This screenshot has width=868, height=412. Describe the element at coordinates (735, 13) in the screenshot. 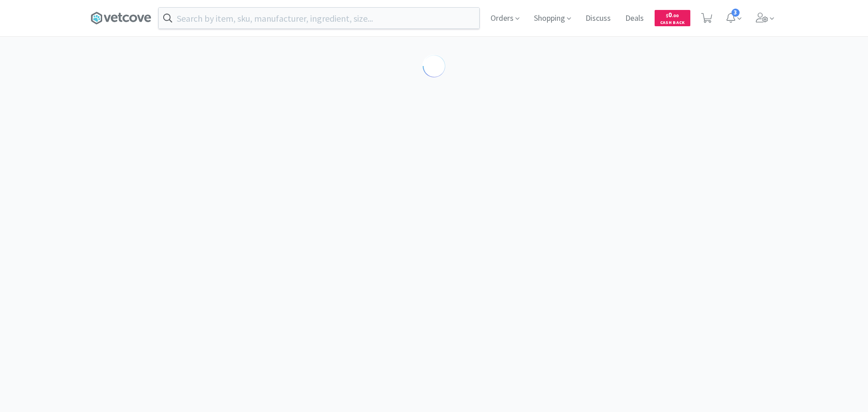

I see `span: 3` at that location.